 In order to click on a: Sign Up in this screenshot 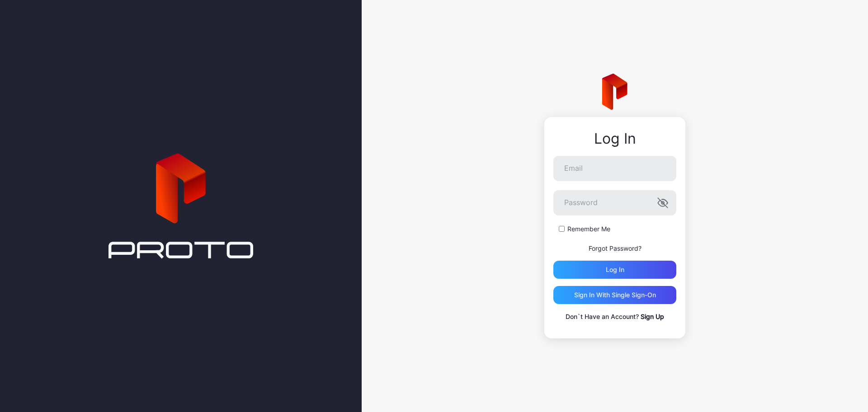, I will do `click(652, 316)`.